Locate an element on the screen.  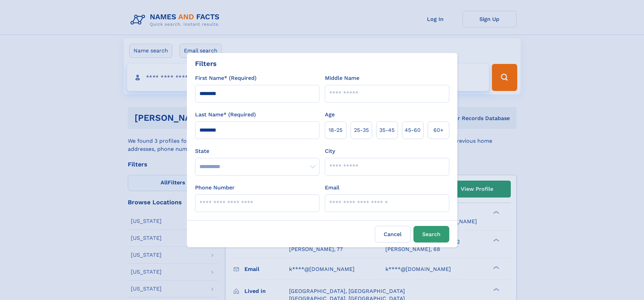
span: 25‑35 is located at coordinates (362, 130).